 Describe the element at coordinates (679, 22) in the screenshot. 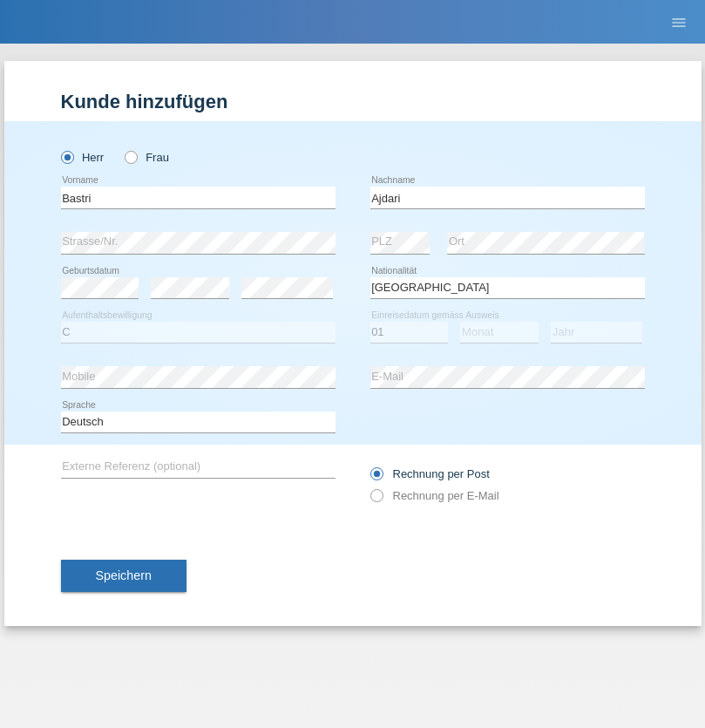

I see `a: menu` at that location.